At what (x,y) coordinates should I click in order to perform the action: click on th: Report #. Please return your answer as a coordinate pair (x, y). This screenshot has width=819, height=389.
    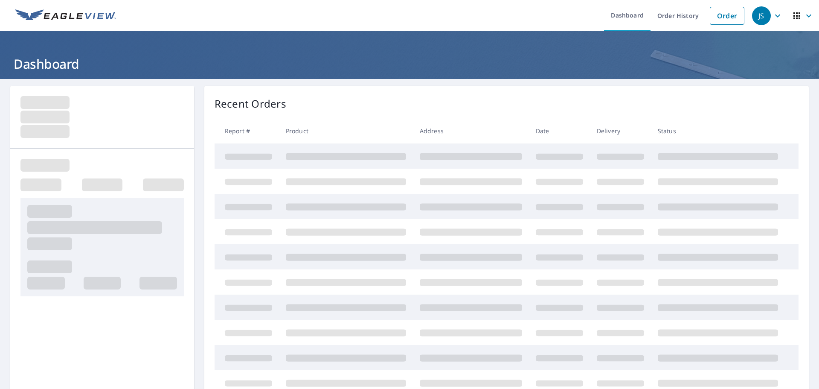
    Looking at the image, I should click on (247, 131).